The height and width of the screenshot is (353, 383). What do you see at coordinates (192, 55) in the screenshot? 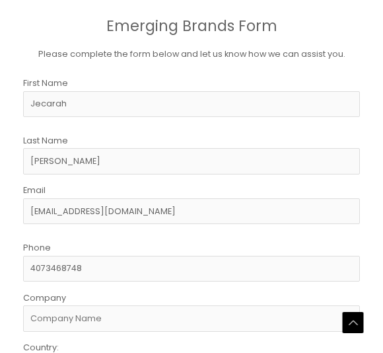
I see `p: Please complete the form below and let us know how we can assist you.` at bounding box center [192, 55].